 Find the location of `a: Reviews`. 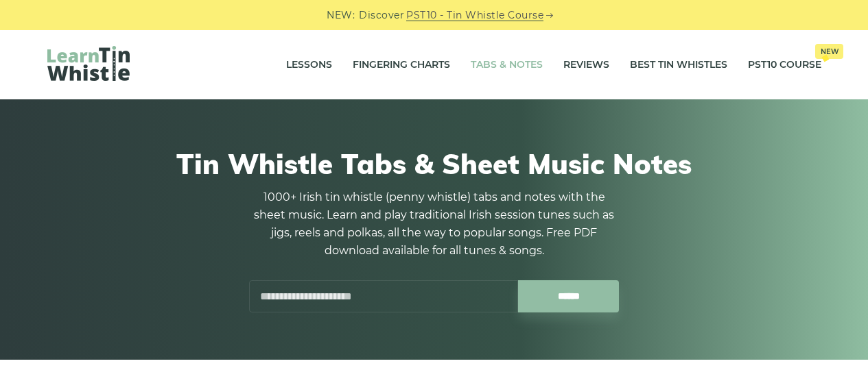

a: Reviews is located at coordinates (586, 65).